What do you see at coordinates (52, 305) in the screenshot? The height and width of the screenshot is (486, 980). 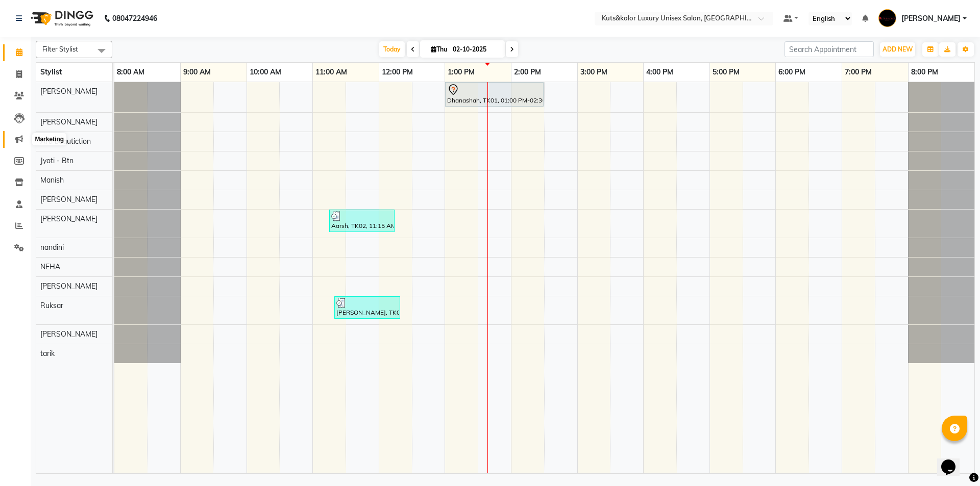 I see `span: Ruksar` at bounding box center [52, 305].